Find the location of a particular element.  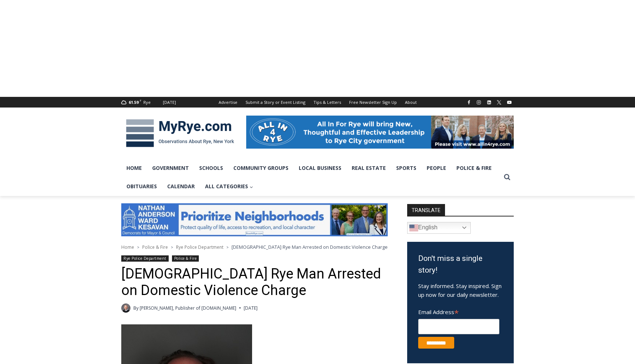

a: Tips & Letters is located at coordinates (327, 102).